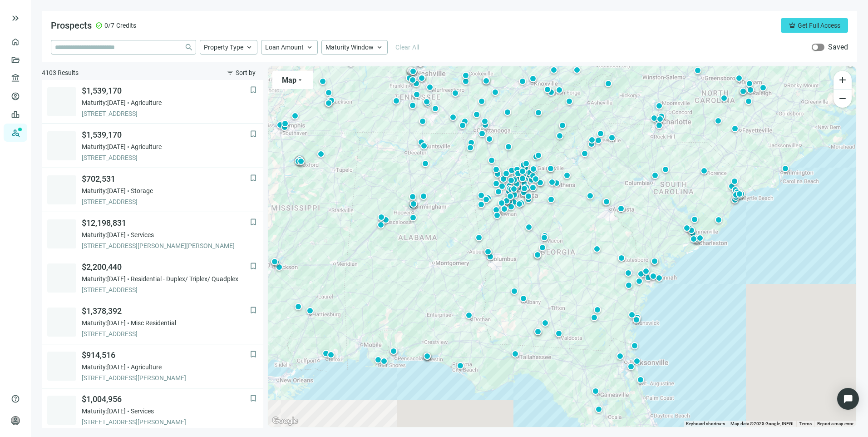  What do you see at coordinates (165, 179) in the screenshot?
I see `span: $702,531` at bounding box center [165, 179].